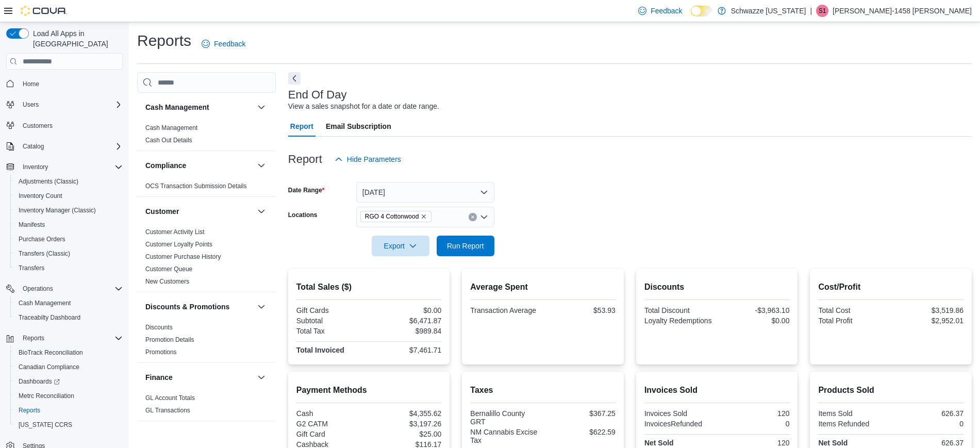  I want to click on span: Purchase Orders, so click(69, 239).